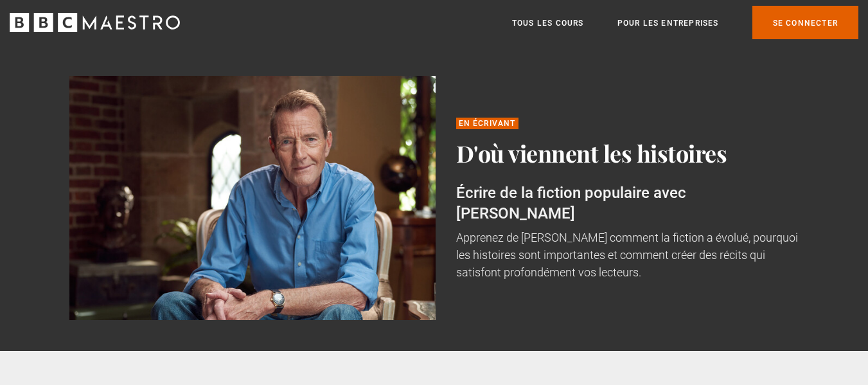 The image size is (868, 385). Describe the element at coordinates (548, 23) in the screenshot. I see `a: Tous les cours` at that location.